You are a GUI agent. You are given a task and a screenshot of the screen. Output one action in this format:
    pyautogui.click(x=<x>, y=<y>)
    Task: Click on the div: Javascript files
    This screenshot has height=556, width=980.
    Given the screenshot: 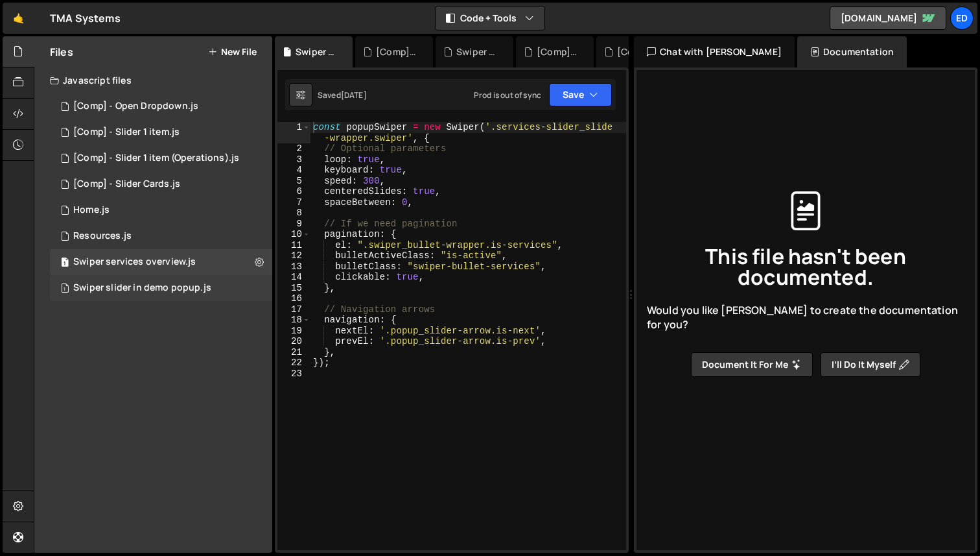 What is the action you would take?
    pyautogui.click(x=153, y=80)
    